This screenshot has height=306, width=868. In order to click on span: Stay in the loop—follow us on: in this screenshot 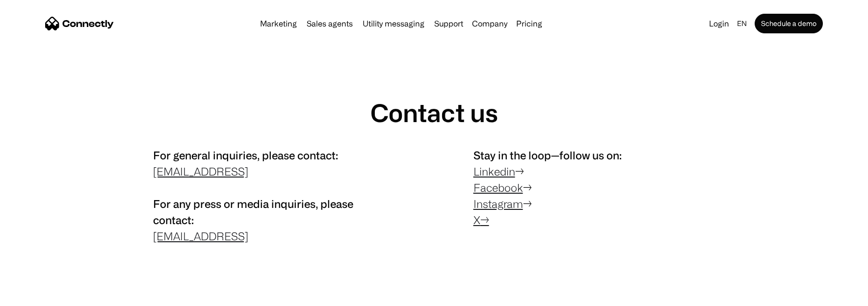, I will do `click(547, 155)`.